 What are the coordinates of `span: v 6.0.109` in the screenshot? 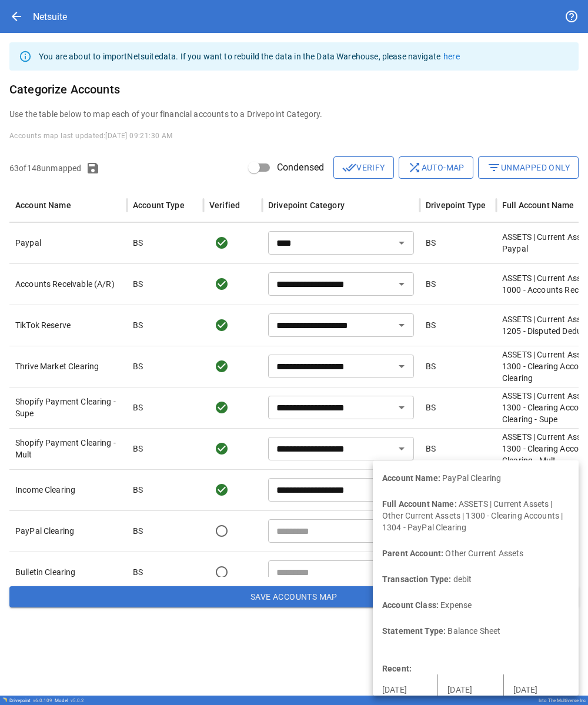 It's located at (42, 700).